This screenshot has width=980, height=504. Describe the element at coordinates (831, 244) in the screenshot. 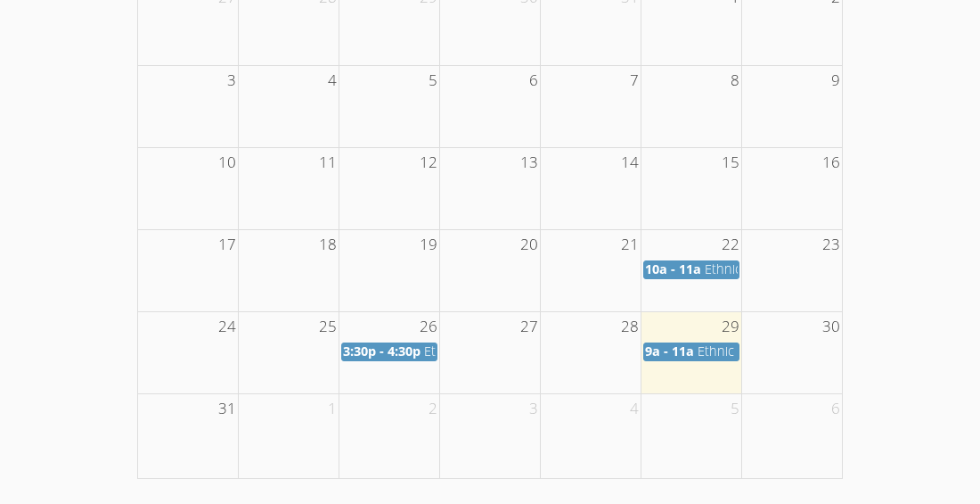

I see `span: 23` at that location.